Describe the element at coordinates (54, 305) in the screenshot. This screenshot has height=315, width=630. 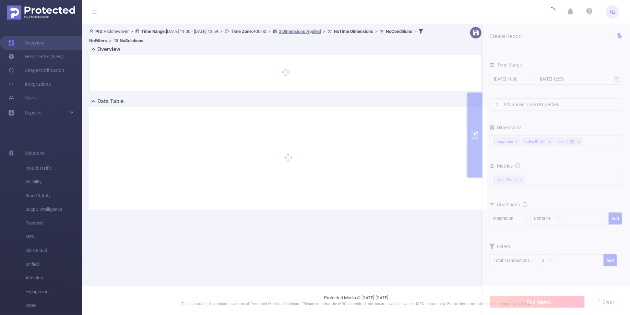
I see `span: Video` at that location.